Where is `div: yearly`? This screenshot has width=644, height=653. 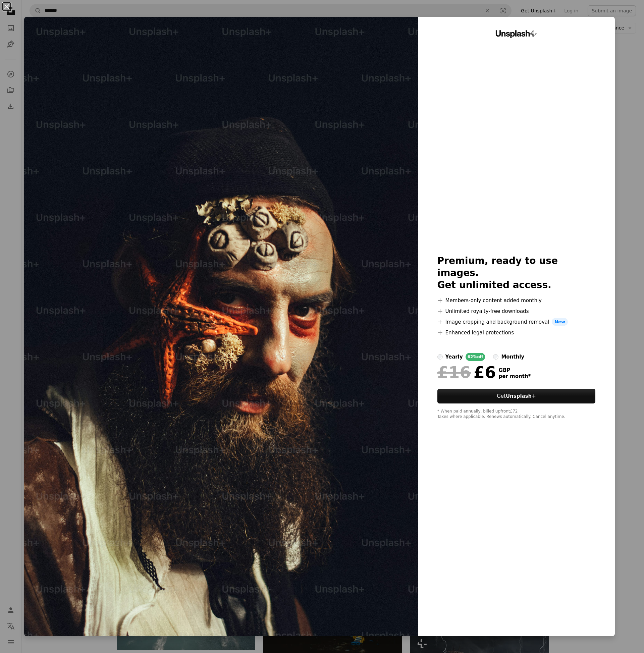
div: yearly is located at coordinates (454, 357).